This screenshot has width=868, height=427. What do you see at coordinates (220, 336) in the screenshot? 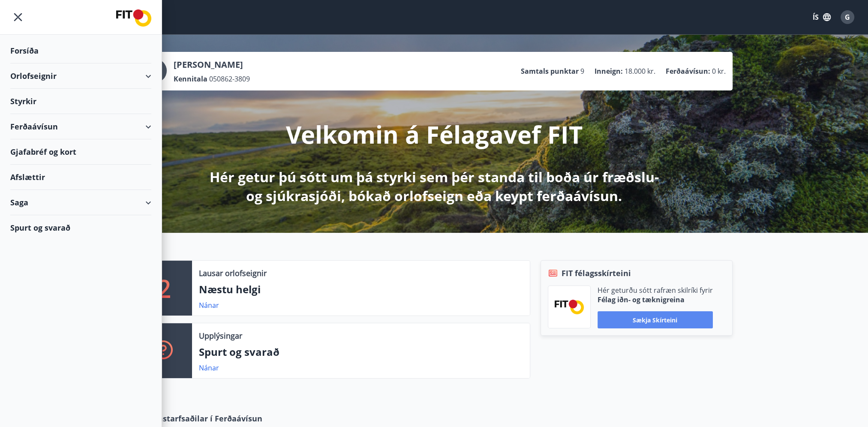
I see `p: Upplýsingar` at bounding box center [220, 336].